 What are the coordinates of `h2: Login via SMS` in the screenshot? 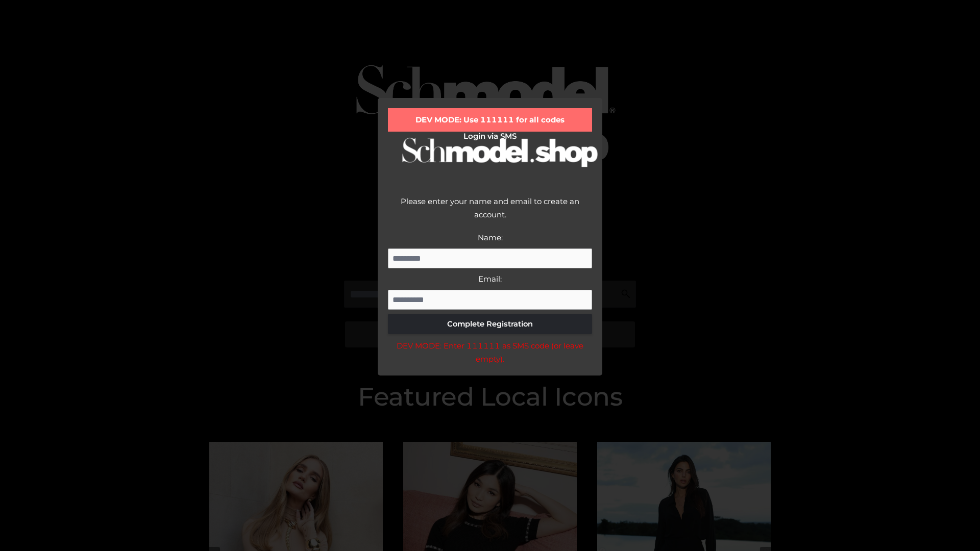 It's located at (490, 136).